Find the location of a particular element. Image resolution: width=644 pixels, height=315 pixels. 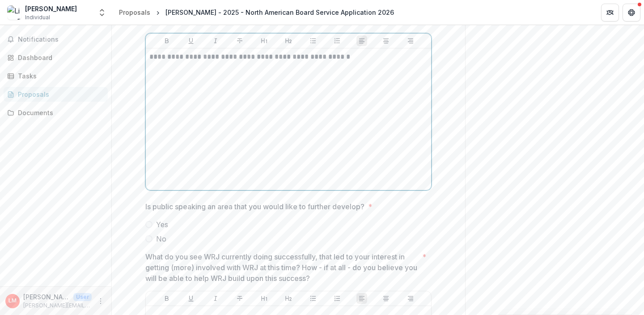

p: User is located at coordinates (82, 297).